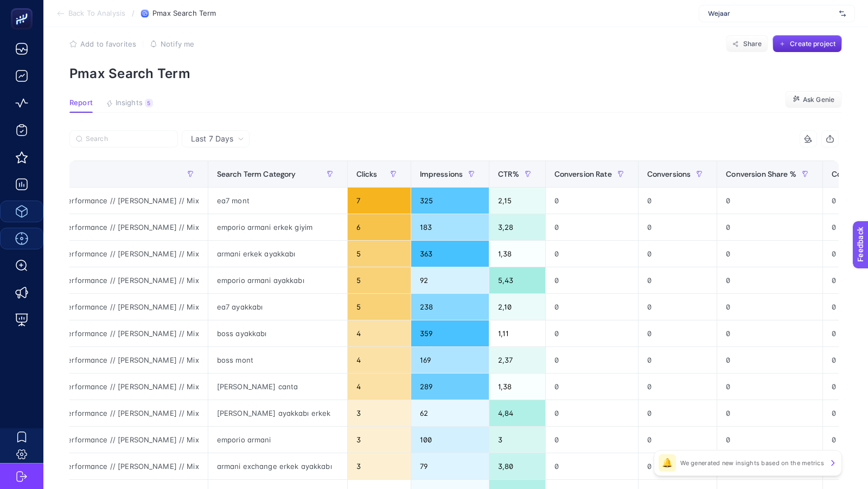  Describe the element at coordinates (278, 306) in the screenshot. I see `div: ea7 ayakkabı` at that location.